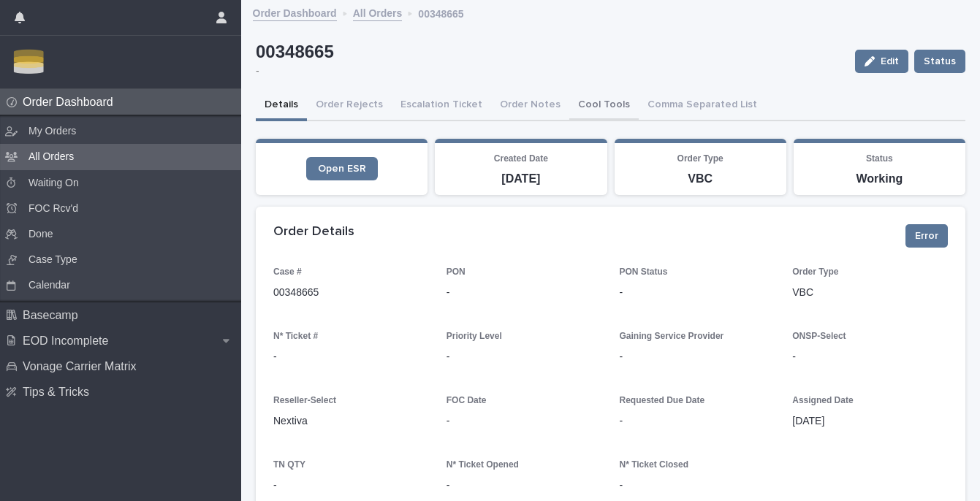 Image resolution: width=980 pixels, height=501 pixels. I want to click on button: Status, so click(940, 62).